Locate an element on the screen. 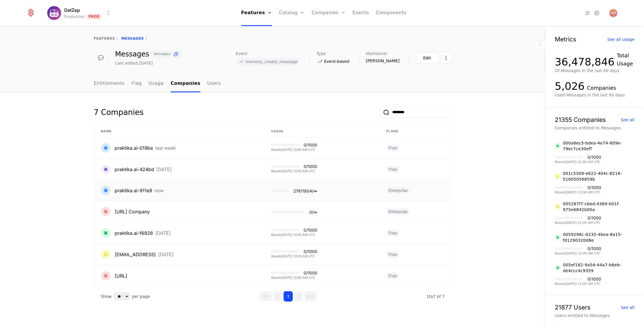  div: Used Messages in the last 60 days is located at coordinates (595, 95).